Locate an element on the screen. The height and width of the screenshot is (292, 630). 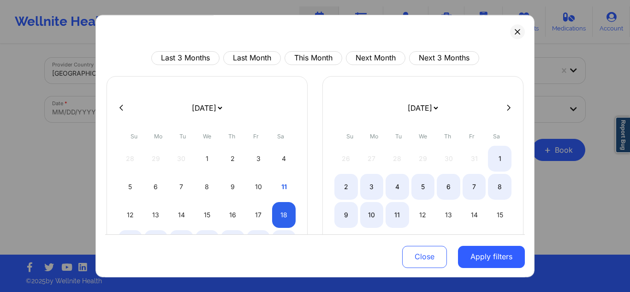
div: Wed Oct 08 2025 is located at coordinates (207, 187).